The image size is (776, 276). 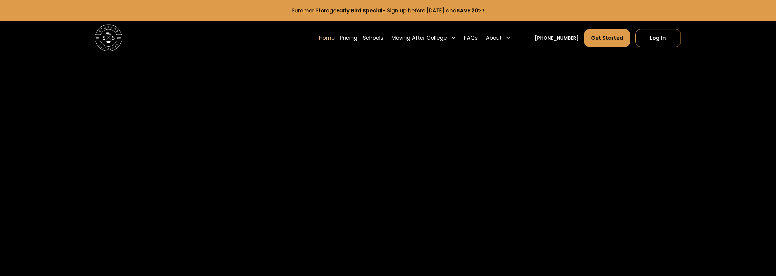 I want to click on a: FAQs, so click(x=471, y=38).